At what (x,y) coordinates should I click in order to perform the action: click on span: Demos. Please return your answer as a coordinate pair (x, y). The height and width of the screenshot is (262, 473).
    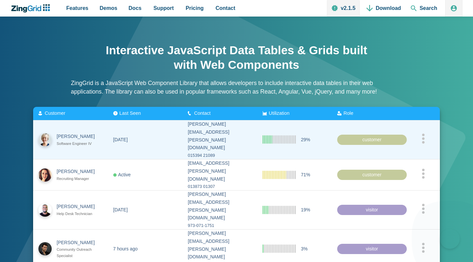
    Looking at the image, I should click on (108, 8).